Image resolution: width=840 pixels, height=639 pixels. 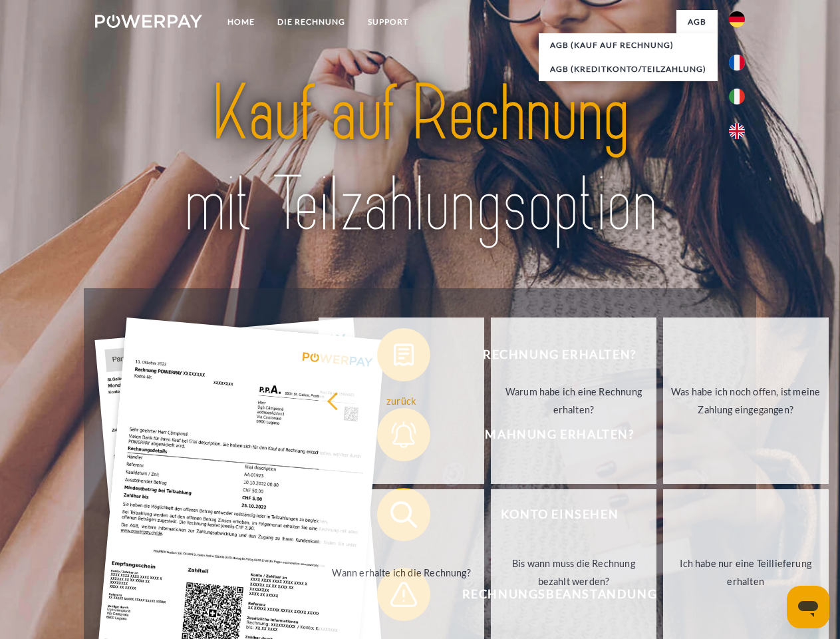 What do you see at coordinates (737, 63) in the screenshot?
I see `img: fr` at bounding box center [737, 63].